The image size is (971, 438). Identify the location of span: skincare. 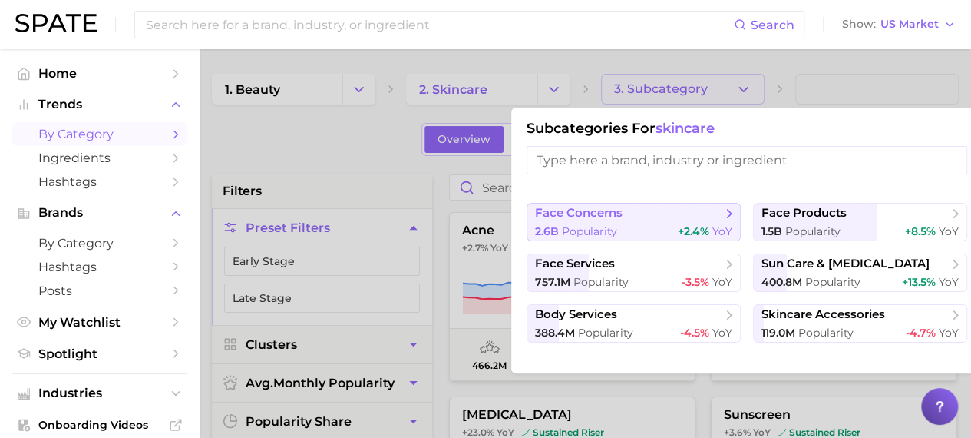
(685, 128).